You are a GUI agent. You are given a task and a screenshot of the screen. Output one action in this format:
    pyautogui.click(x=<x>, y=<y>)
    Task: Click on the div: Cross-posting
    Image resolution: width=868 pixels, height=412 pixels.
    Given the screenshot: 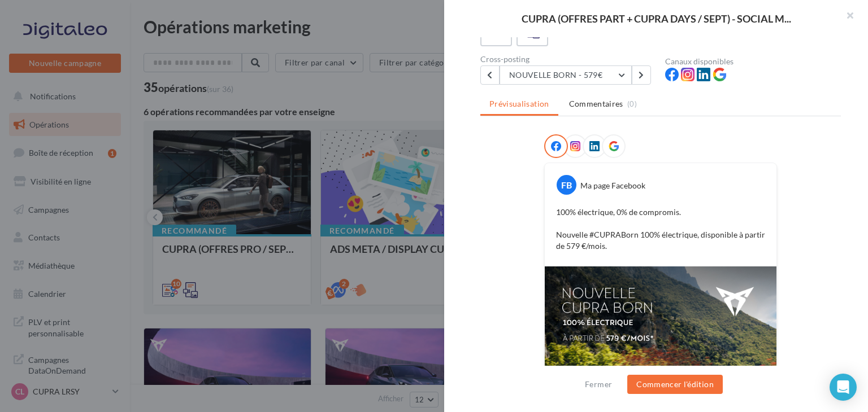 What is the action you would take?
    pyautogui.click(x=568, y=59)
    